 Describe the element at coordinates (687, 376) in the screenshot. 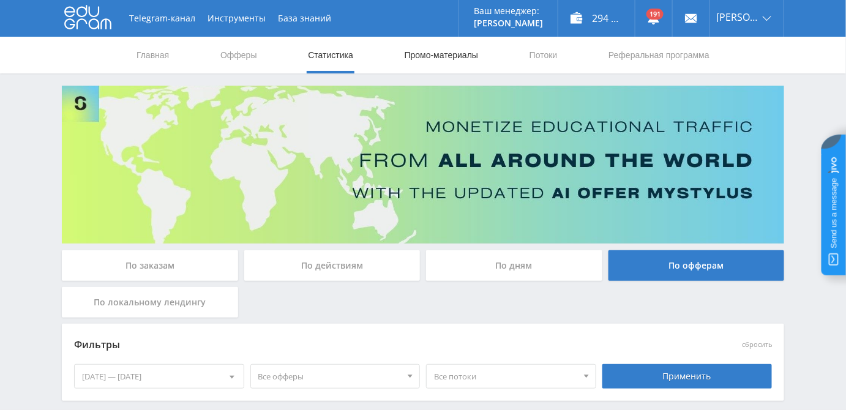

I see `div: Применить` at that location.